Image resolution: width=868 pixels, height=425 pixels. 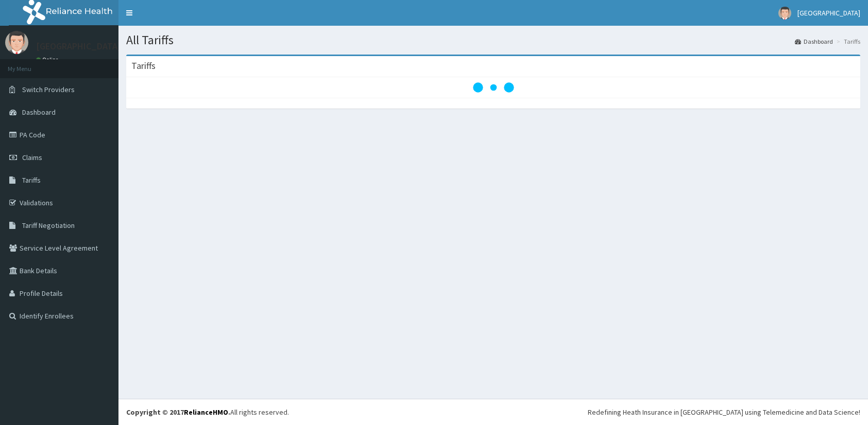 What do you see at coordinates (206, 412) in the screenshot?
I see `a: RelianceHMO` at bounding box center [206, 412].